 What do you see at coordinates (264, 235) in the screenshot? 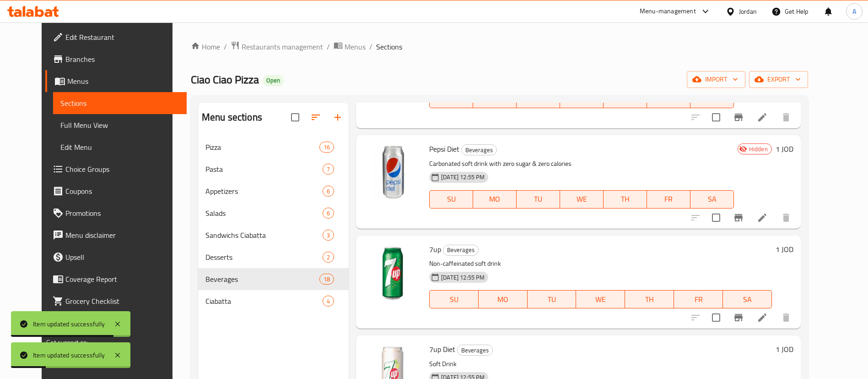
I see `div: Sandwichs Ciabatta` at bounding box center [264, 235].